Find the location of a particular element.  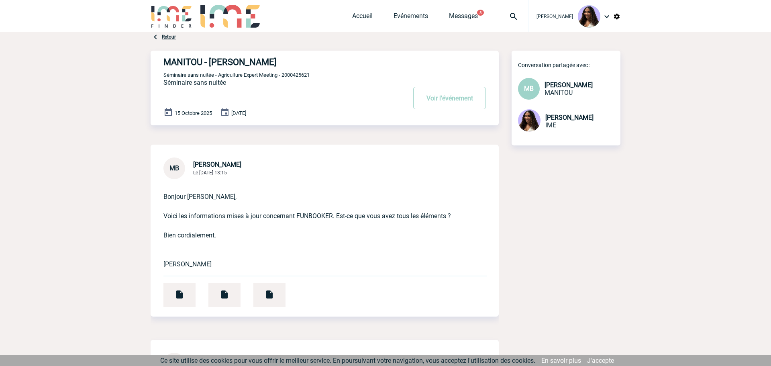

img: IME-Finder is located at coordinates (171, 16).